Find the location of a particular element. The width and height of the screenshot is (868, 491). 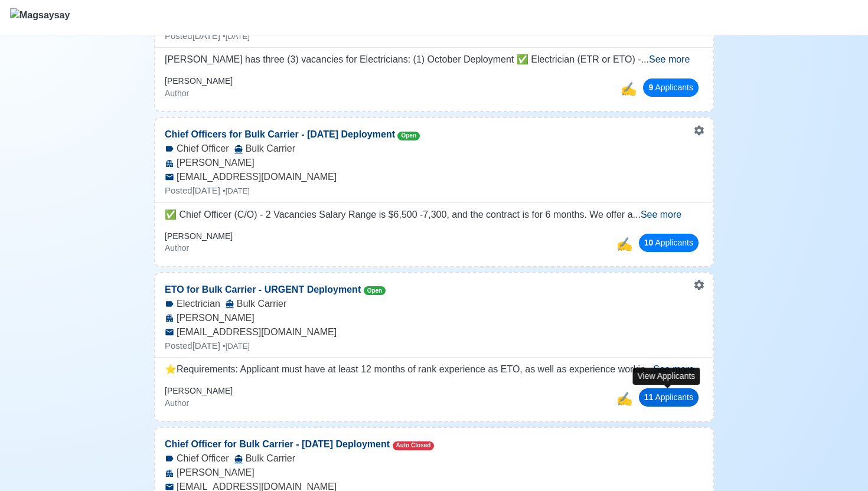

button: Magsaysay is located at coordinates (40, 18).